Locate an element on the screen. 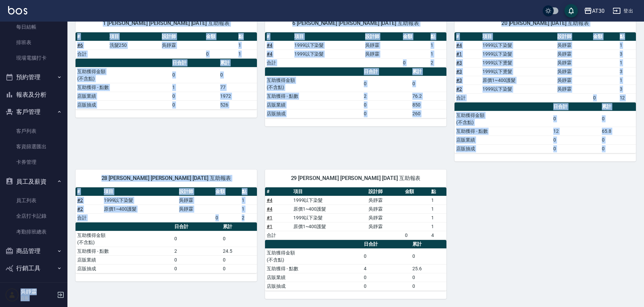 Image resolution: width=644 pixels, height=307 pixels. a: 每日結帳 is located at coordinates (34, 27).